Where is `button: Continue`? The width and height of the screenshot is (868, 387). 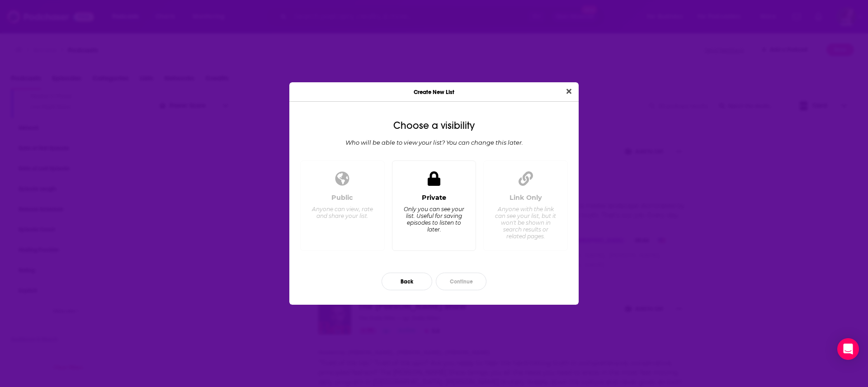
button: Continue is located at coordinates (461, 281).